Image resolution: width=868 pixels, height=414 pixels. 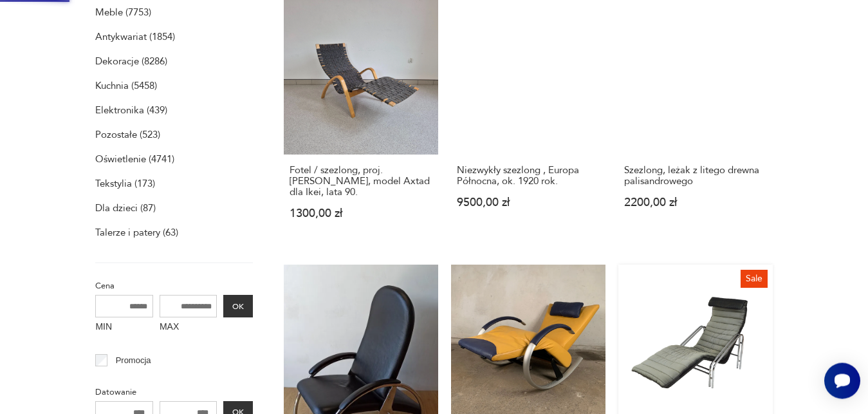 What do you see at coordinates (126, 85) in the screenshot?
I see `p: Kuchnia (5458)` at bounding box center [126, 85].